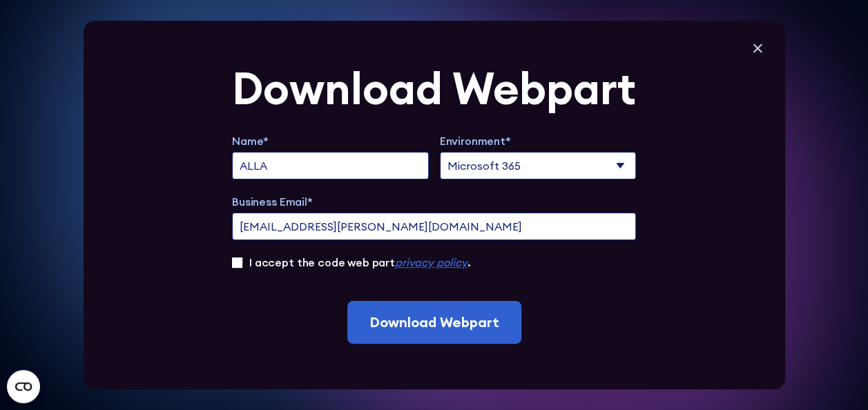 The image size is (868, 410). What do you see at coordinates (23, 387) in the screenshot?
I see `button: Open CMP widget` at bounding box center [23, 387].